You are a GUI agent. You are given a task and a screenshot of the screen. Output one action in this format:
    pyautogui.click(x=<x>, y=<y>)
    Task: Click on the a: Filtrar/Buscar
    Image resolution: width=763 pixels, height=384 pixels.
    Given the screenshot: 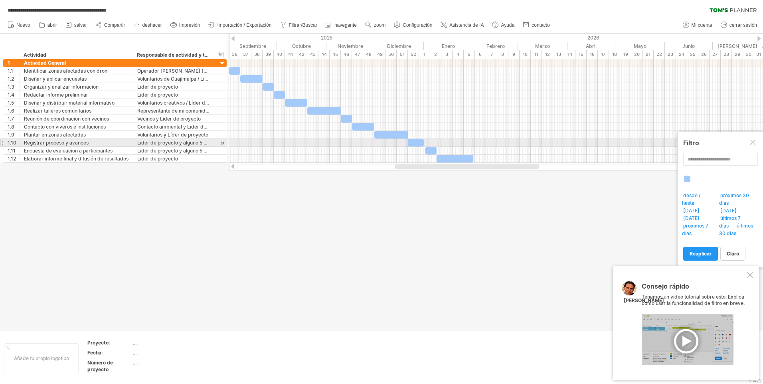 What is the action you would take?
    pyautogui.click(x=299, y=25)
    